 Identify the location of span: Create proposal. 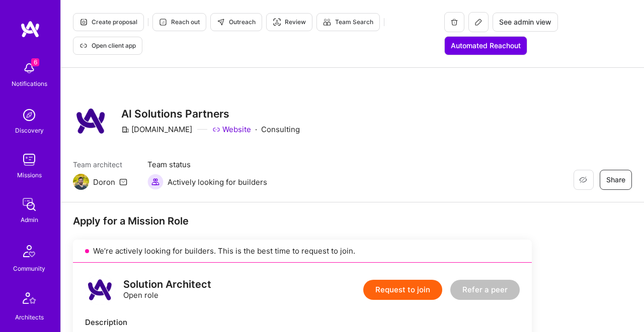
(108, 22).